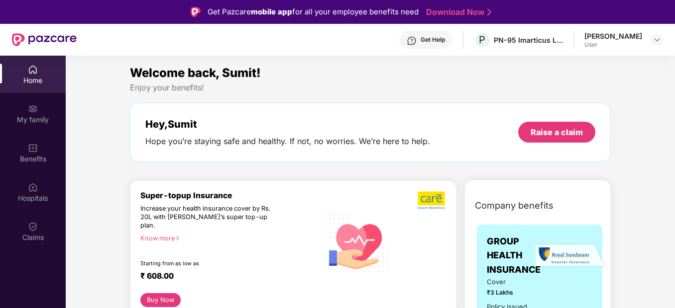 The height and width of the screenshot is (308, 675). Describe the element at coordinates (33, 227) in the screenshot. I see `img: svg+xml;base64,PHN2ZyBpZD0iQ2xhaW0iIHhtbG5zPSJodHRwOi8vd3d3LnczLm9yZy8yMDAwL3N2ZyIgd2lkdGg9IjIwIi...` at that location.